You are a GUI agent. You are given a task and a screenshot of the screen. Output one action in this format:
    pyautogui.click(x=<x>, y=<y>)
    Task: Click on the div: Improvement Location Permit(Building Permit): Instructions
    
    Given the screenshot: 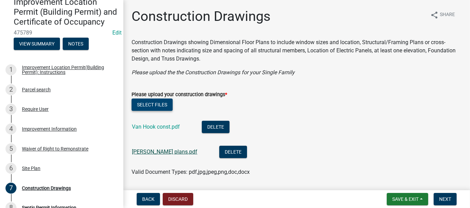 What is the action you would take?
    pyautogui.click(x=67, y=70)
    